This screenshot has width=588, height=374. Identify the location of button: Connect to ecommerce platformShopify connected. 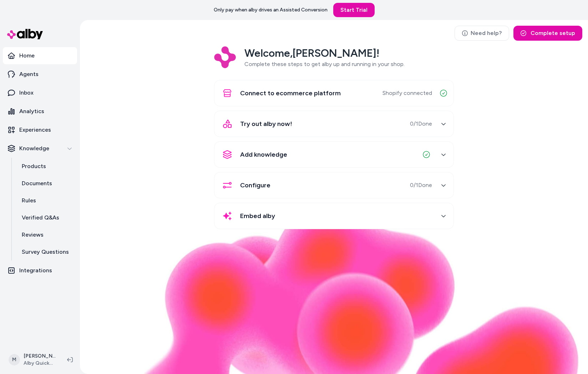
(334, 93).